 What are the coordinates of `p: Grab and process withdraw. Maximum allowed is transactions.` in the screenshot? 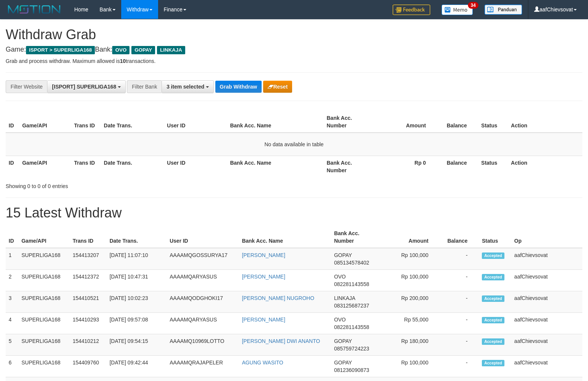 It's located at (294, 61).